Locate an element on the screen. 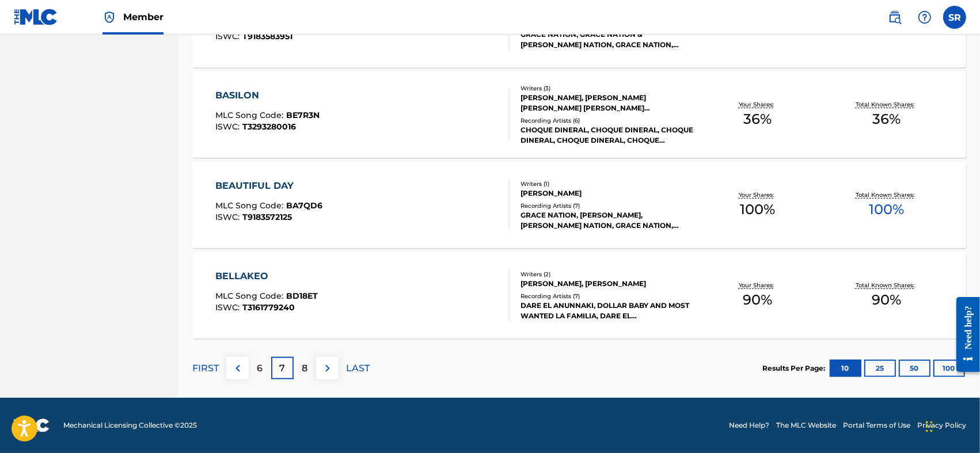 The width and height of the screenshot is (980, 453). button: 50 is located at coordinates (914, 369).